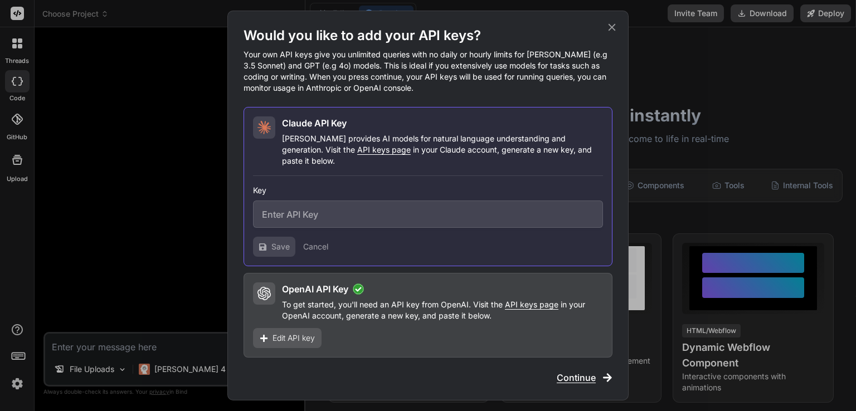 The image size is (856, 411). What do you see at coordinates (428, 214) in the screenshot?
I see `input: Enter API Key` at bounding box center [428, 214].